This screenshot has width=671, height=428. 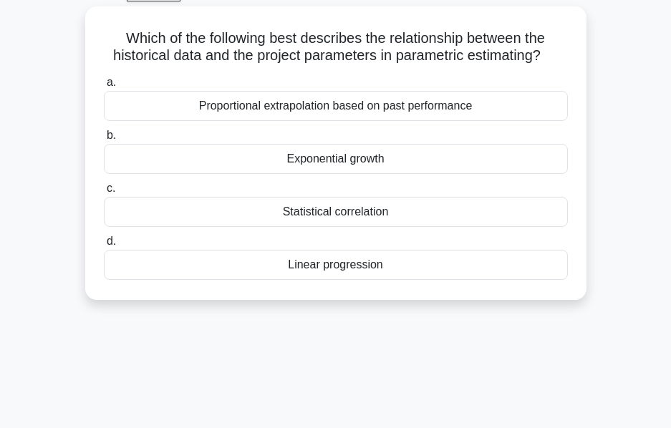 I want to click on span: a., so click(x=111, y=82).